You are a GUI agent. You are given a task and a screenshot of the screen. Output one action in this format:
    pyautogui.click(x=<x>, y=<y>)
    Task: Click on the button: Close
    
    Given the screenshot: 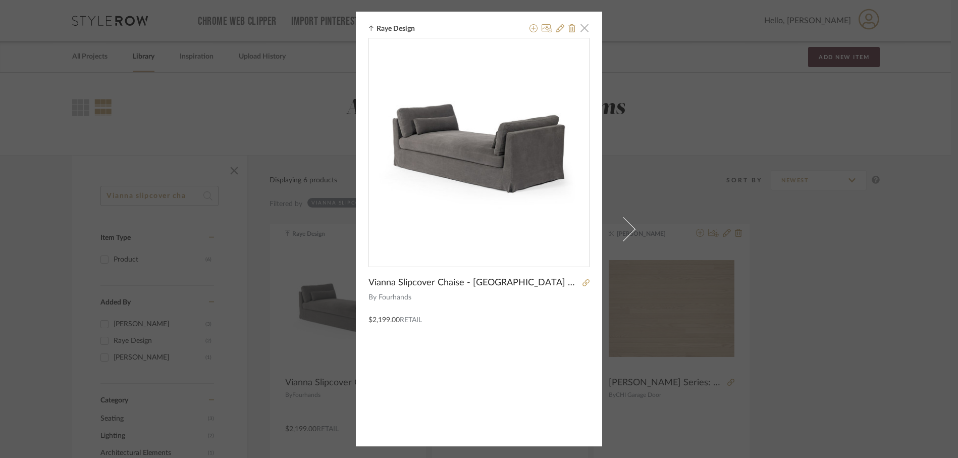 What is the action you would take?
    pyautogui.click(x=584, y=28)
    